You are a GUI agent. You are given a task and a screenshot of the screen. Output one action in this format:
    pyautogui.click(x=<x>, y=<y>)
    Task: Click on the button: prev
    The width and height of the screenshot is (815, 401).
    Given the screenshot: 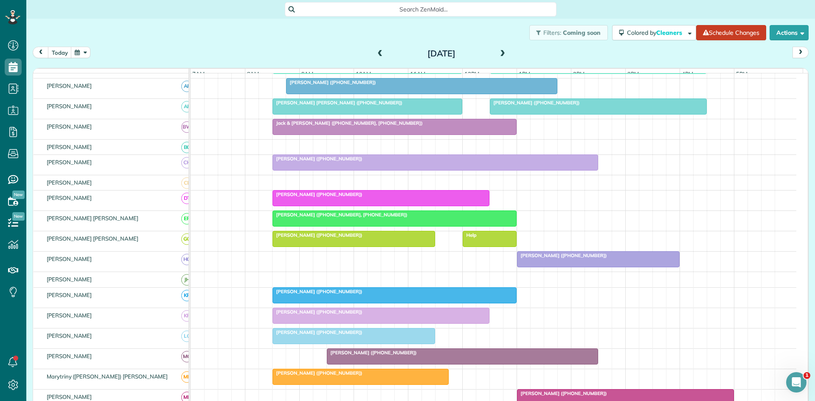 What is the action you would take?
    pyautogui.click(x=41, y=52)
    